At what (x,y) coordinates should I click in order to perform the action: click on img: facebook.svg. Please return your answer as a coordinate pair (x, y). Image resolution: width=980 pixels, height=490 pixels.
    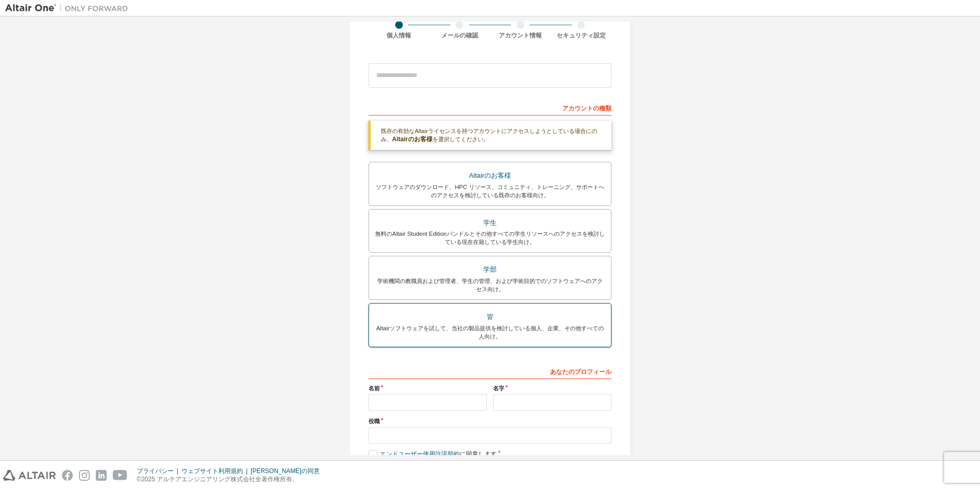
    Looking at the image, I should click on (67, 474).